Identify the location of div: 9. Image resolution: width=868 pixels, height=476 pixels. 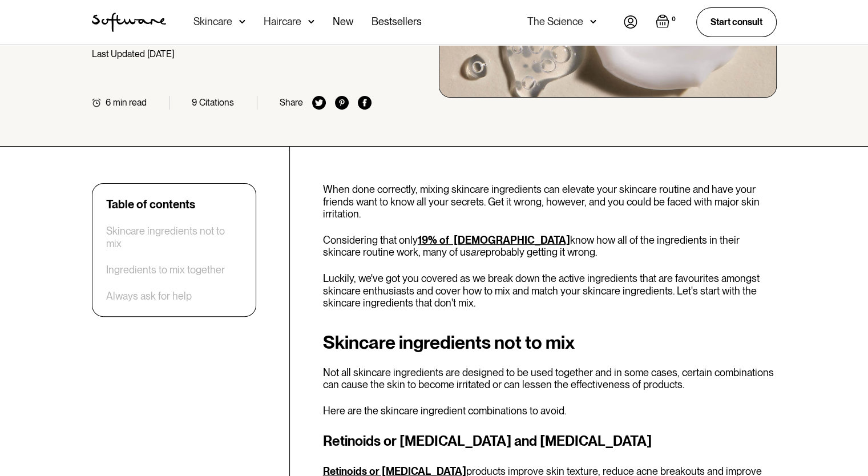
(194, 102).